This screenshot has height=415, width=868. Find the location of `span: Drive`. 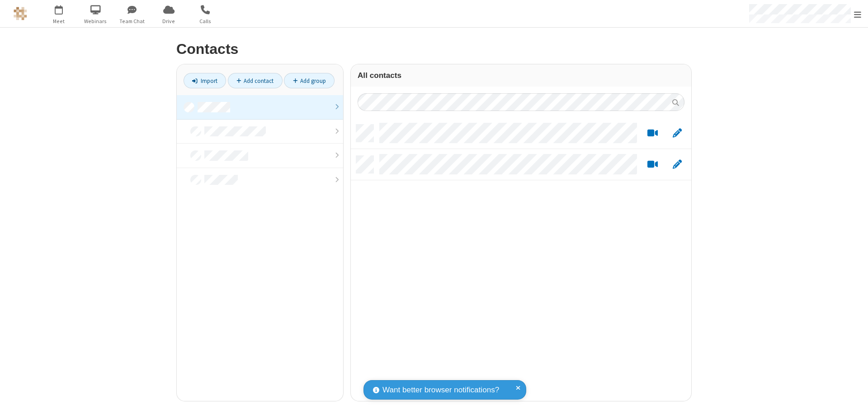

span: Drive is located at coordinates (169, 21).